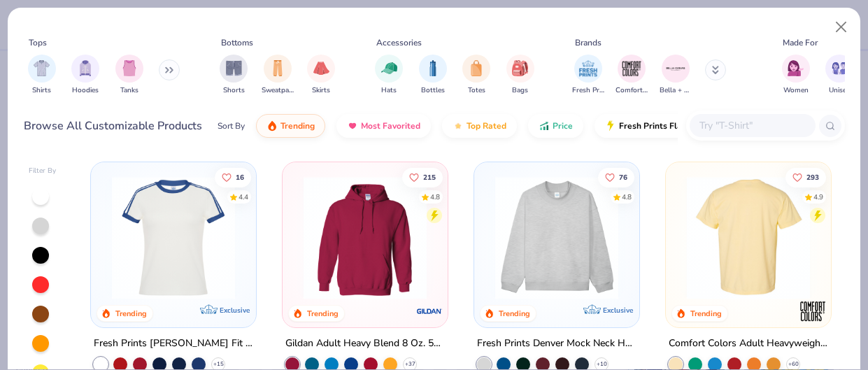 This screenshot has height=370, width=868. I want to click on span: + 60, so click(793, 364).